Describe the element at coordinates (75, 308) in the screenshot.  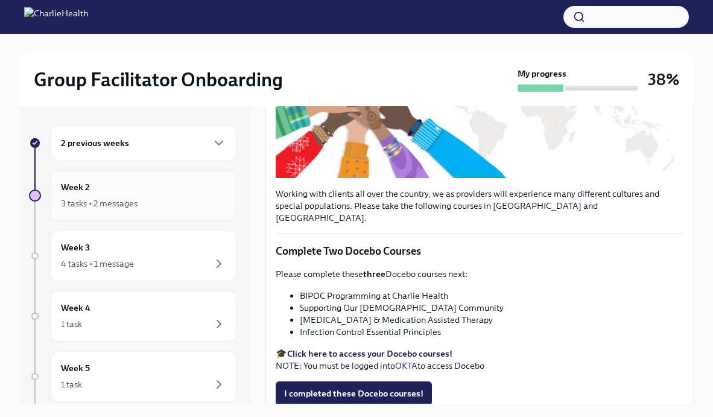
I see `h6: Week 4` at that location.